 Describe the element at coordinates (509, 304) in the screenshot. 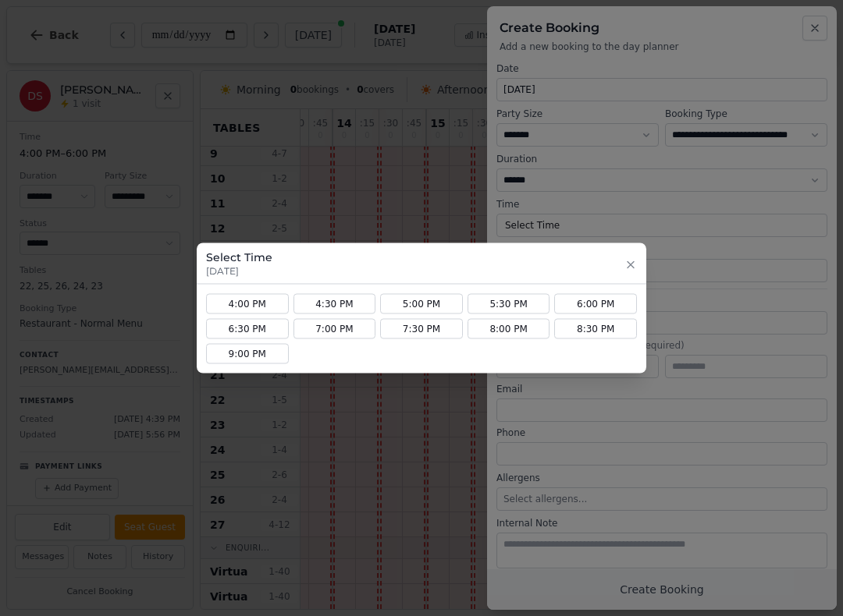

I see `button: 5:30 PM` at that location.